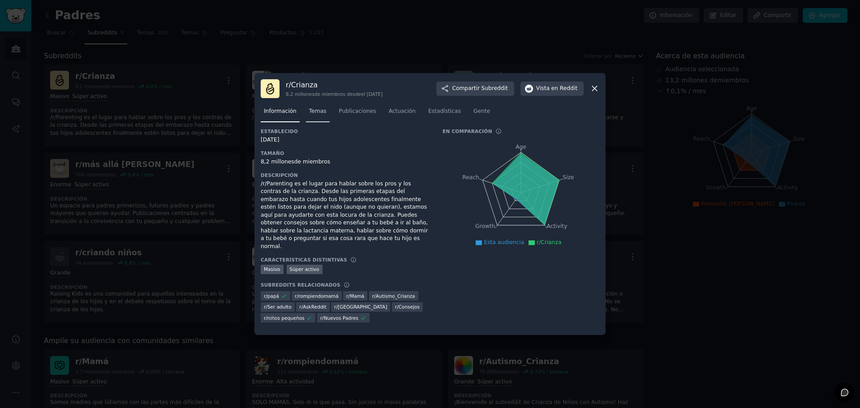 This screenshot has height=408, width=860. Describe the element at coordinates (552, 89) in the screenshot. I see `a: Vistaen Reddit` at that location.